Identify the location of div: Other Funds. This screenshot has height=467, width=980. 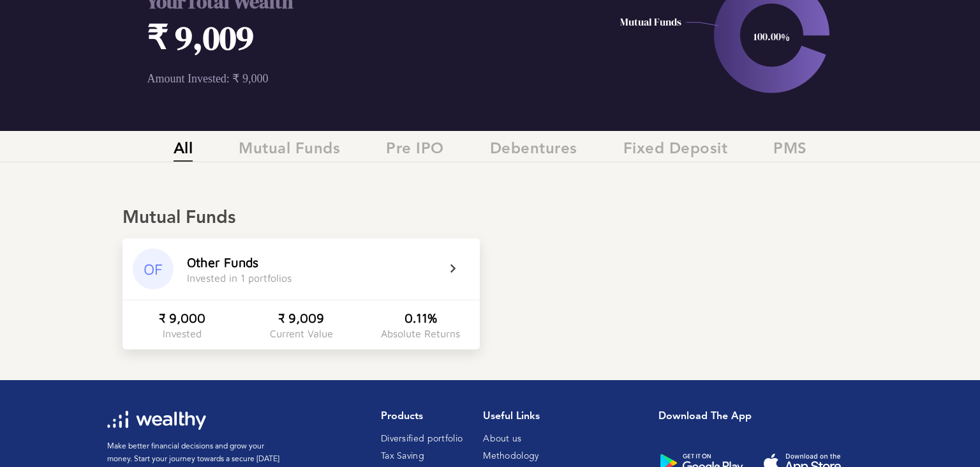
(223, 262).